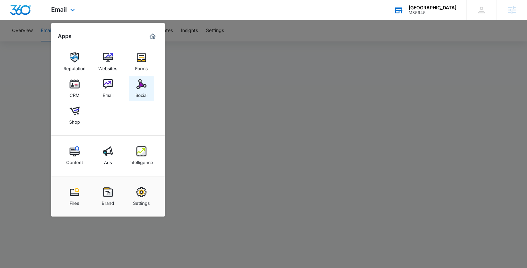 Image resolution: width=527 pixels, height=268 pixels. What do you see at coordinates (75, 115) in the screenshot?
I see `a: Shop` at bounding box center [75, 115].